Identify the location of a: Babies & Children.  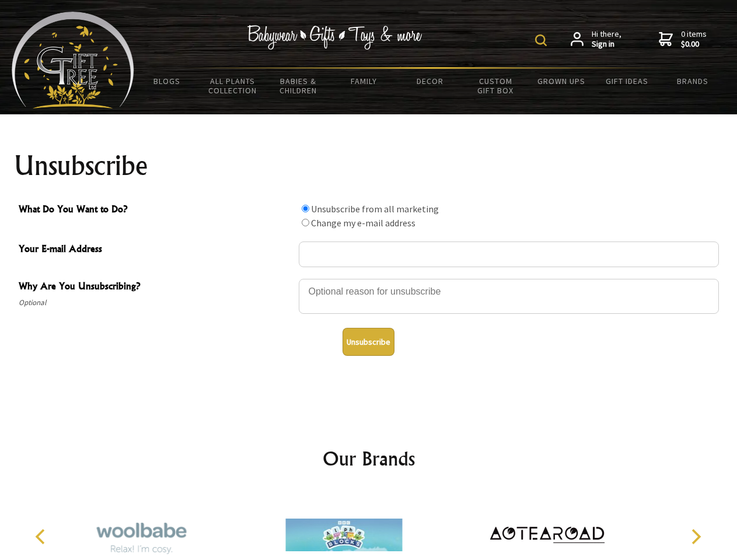
(298, 86).